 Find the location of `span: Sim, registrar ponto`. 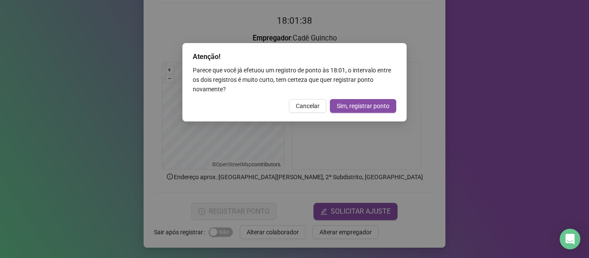

span: Sim, registrar ponto is located at coordinates (363, 106).